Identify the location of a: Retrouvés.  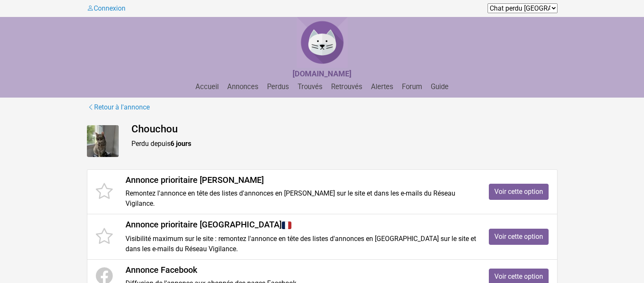
(347, 87).